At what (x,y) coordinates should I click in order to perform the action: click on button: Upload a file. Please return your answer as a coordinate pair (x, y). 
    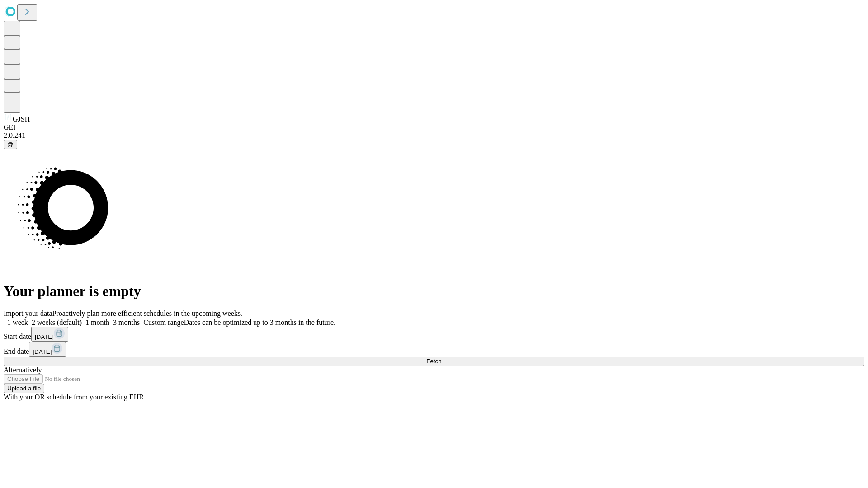
    Looking at the image, I should click on (24, 388).